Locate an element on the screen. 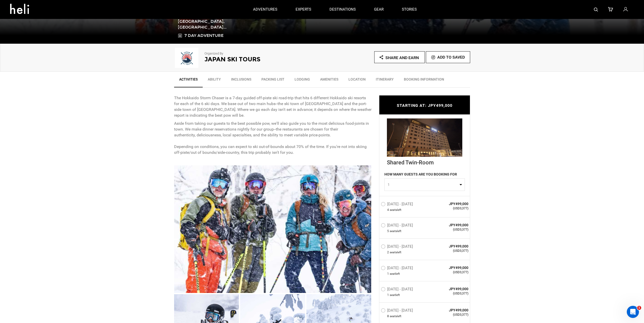  a: Itinerary is located at coordinates (385, 80).